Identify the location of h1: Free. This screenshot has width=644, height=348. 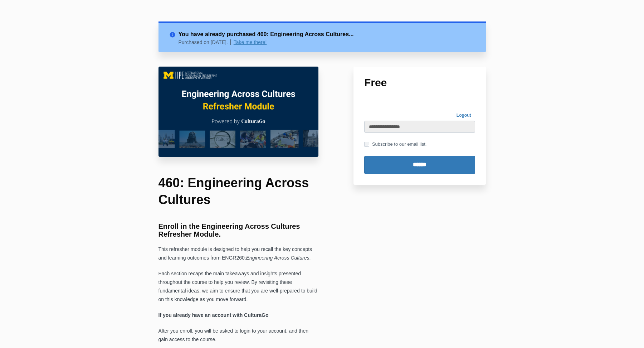
(419, 83).